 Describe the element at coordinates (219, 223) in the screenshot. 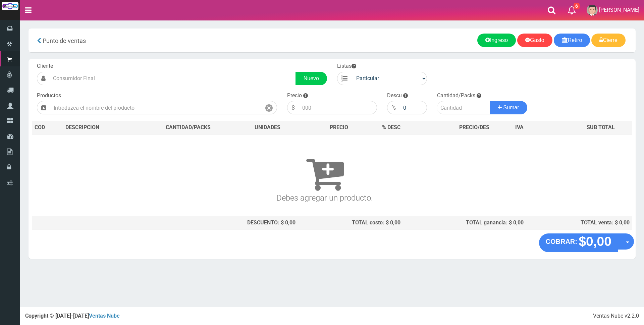

I see `div: DESCUENTO: $ 0,00` at that location.